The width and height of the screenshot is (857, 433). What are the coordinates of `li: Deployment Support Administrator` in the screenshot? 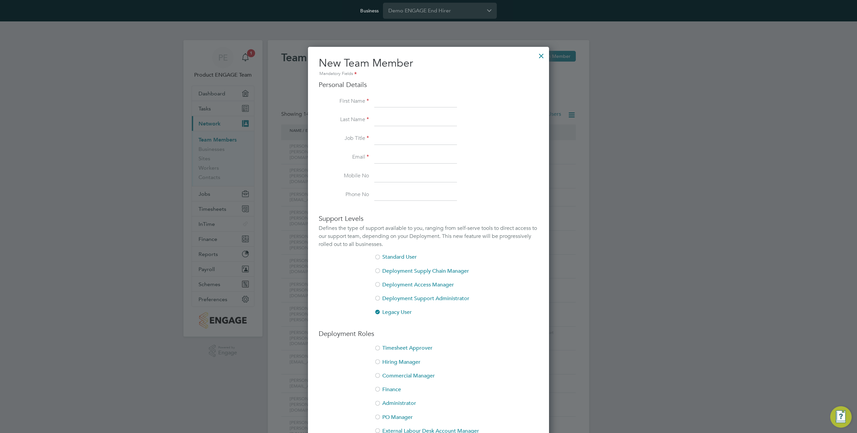 It's located at (428, 302).